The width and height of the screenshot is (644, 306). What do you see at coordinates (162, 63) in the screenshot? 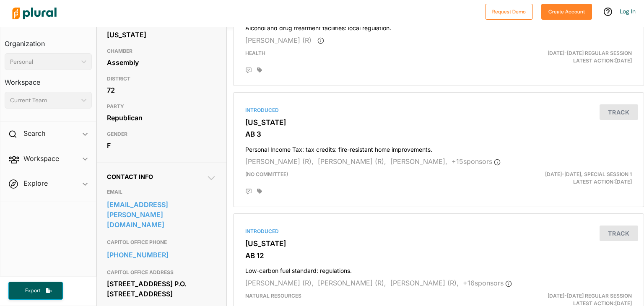
I see `div: Assembly` at bounding box center [162, 63].